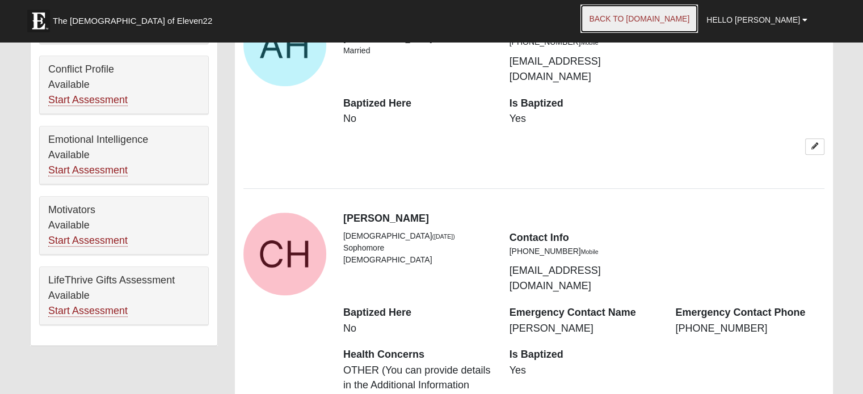  Describe the element at coordinates (124, 85) in the screenshot. I see `div: Conflict Profile Available` at that location.